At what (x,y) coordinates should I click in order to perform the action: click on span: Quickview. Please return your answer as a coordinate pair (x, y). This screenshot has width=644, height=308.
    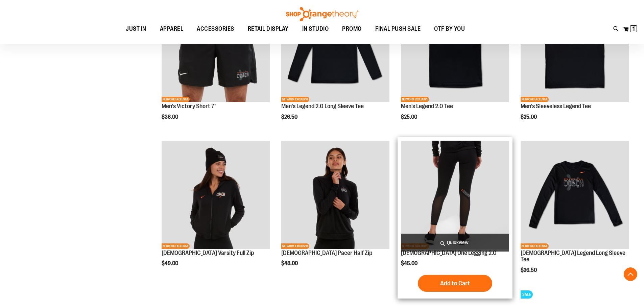
    Looking at the image, I should click on (455, 242).